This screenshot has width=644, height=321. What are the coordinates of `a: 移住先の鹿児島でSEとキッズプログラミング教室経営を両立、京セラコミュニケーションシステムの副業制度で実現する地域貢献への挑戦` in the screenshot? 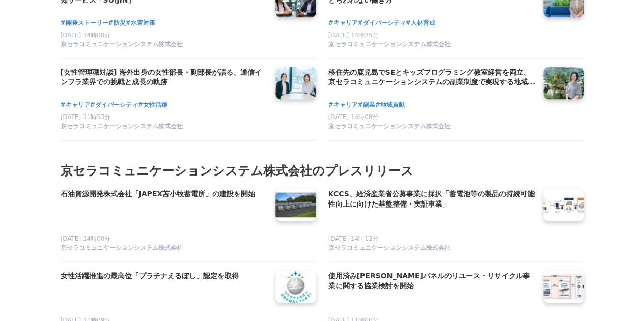 It's located at (431, 78).